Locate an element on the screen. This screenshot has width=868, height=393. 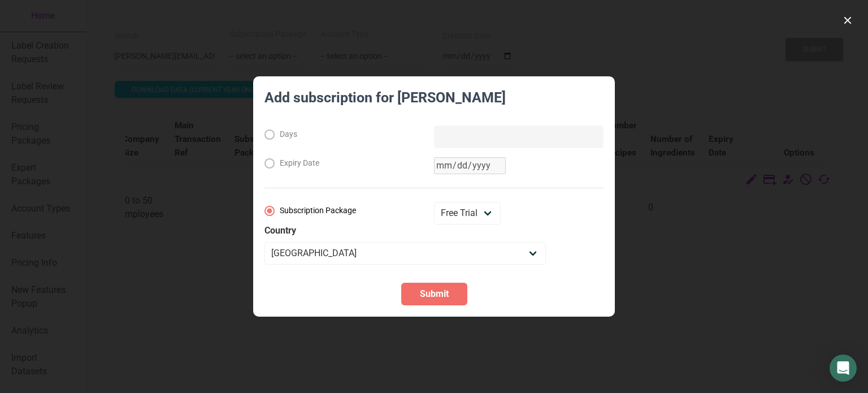
div: Open Intercom Messenger is located at coordinates (843, 368).